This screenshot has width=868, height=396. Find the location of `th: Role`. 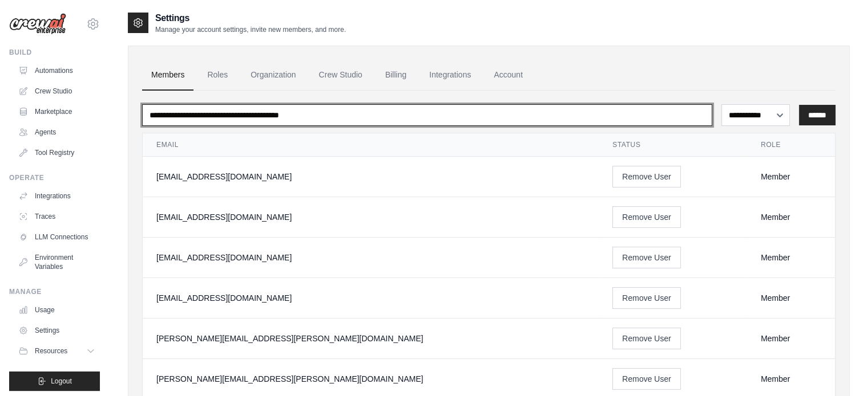

th: Role is located at coordinates (791, 145).